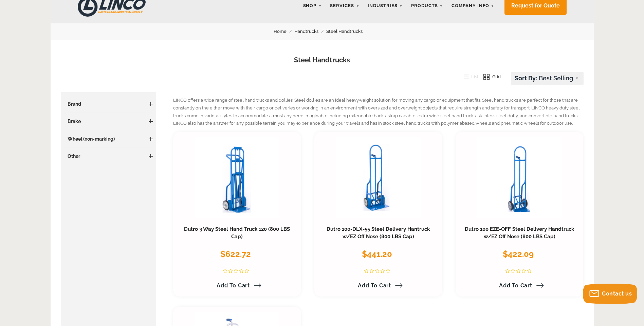 The width and height of the screenshot is (644, 326). I want to click on span: Contact us, so click(617, 294).